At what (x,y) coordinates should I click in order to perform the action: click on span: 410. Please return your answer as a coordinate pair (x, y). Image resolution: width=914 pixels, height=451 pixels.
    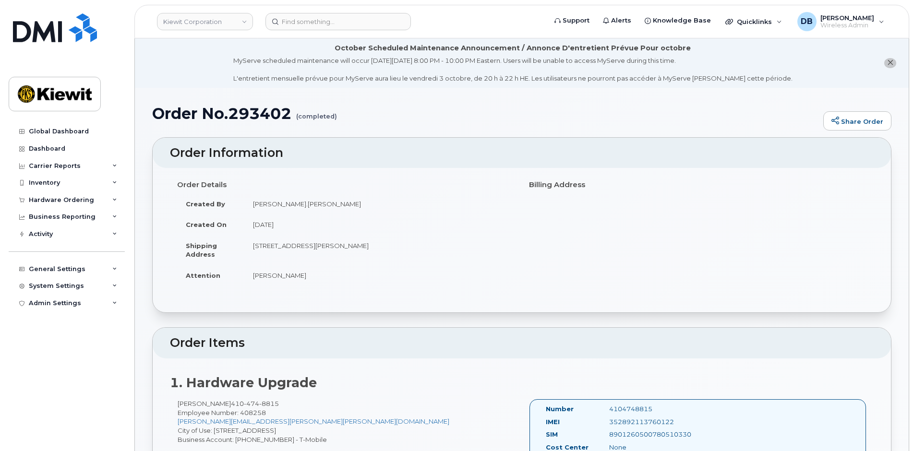
    Looking at the image, I should click on (255, 404).